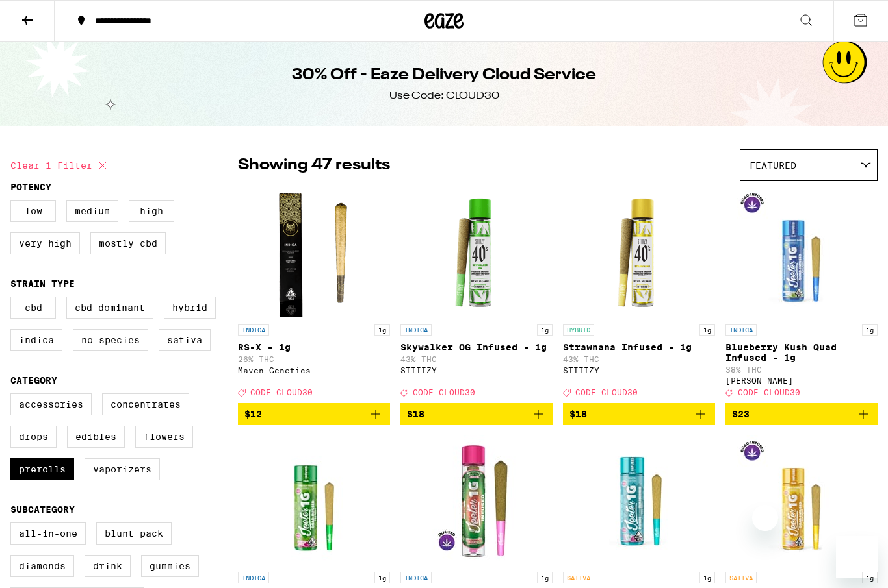 The width and height of the screenshot is (888, 588). What do you see at coordinates (477, 252) in the screenshot?
I see `img: STIIIZY - Skywalker OG Infused - 1g` at bounding box center [477, 252].